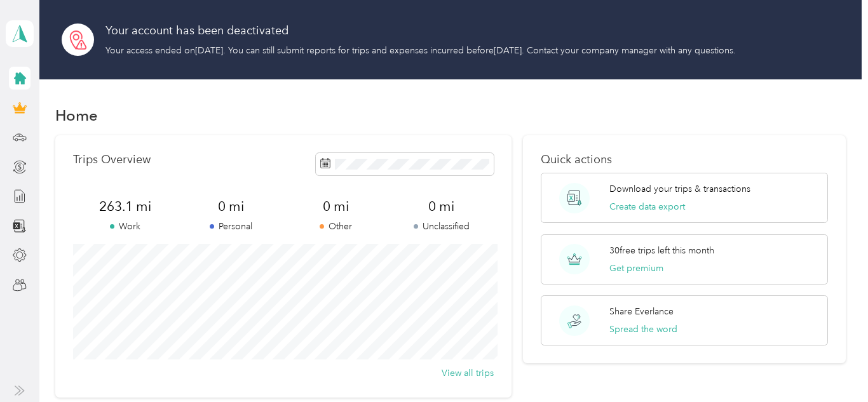 Image resolution: width=868 pixels, height=402 pixels. Describe the element at coordinates (641, 312) in the screenshot. I see `p: Share Everlance` at that location.